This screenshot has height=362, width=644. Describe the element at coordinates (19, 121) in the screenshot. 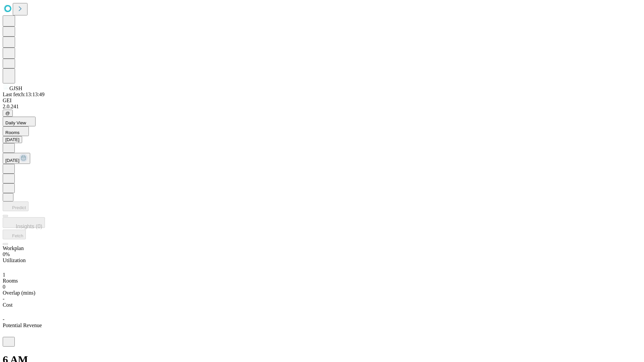

I see `button: Daily View` at that location.